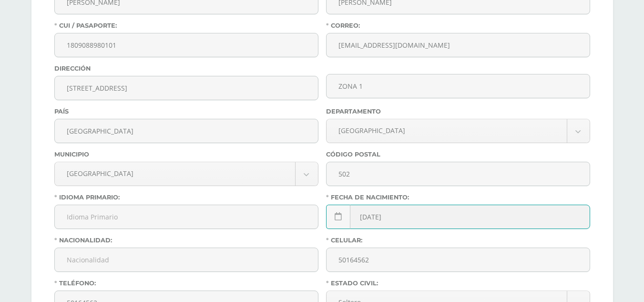  Describe the element at coordinates (186, 68) in the screenshot. I see `label: Dirección` at that location.